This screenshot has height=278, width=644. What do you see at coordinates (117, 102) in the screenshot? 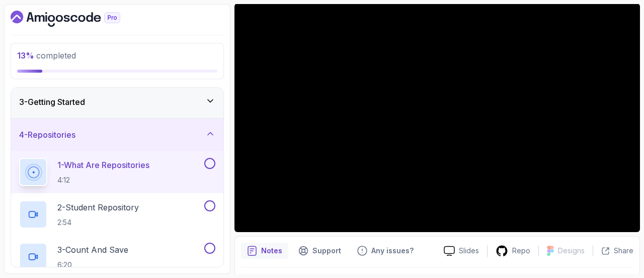
I see `button: 3-Getting Started` at bounding box center [117, 102].